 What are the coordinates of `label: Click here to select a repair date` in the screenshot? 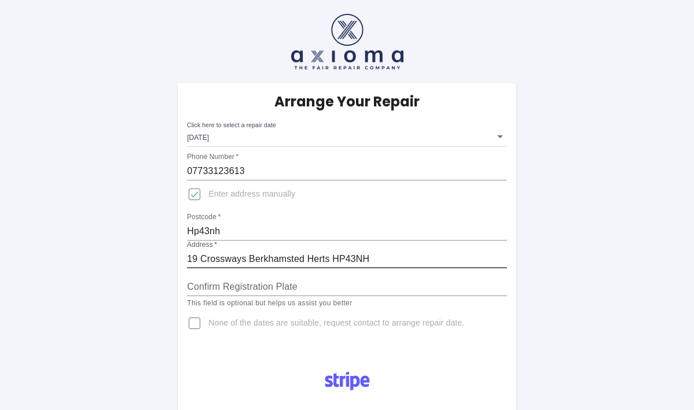 It's located at (231, 125).